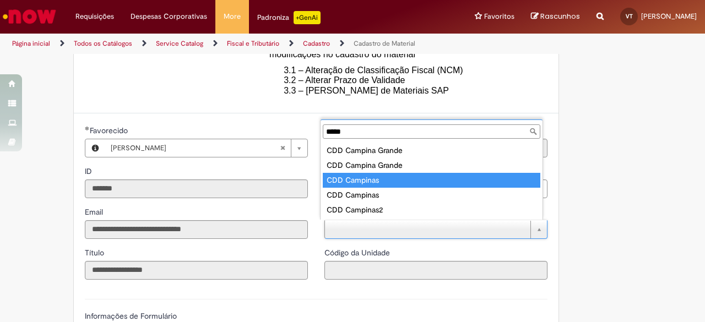  I want to click on ul: Local, so click(431, 180).